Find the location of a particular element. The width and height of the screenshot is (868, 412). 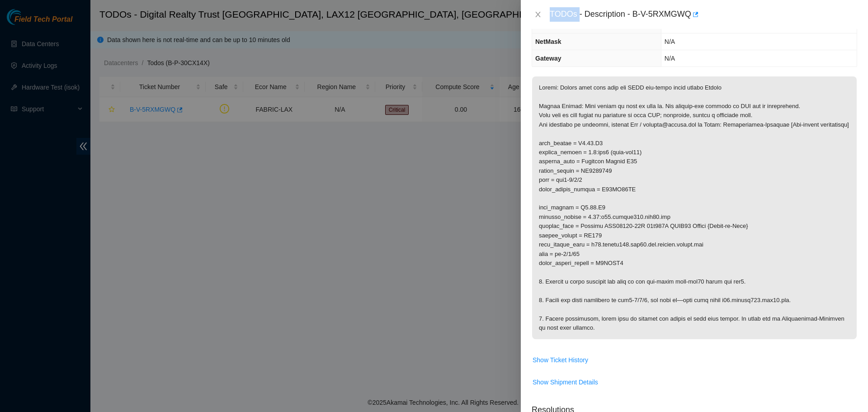

button: Show Ticket History is located at coordinates (560, 360).